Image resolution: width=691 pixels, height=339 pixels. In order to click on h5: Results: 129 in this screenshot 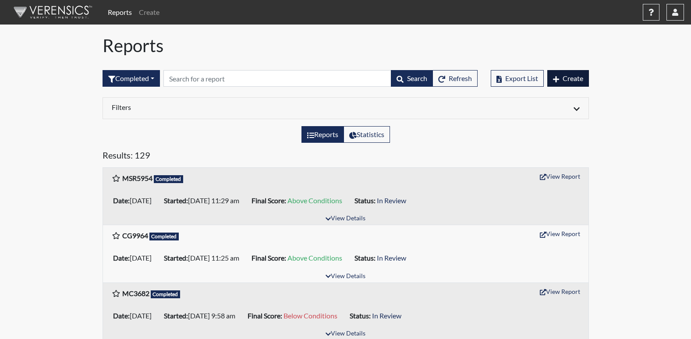, I will do `click(346, 157)`.